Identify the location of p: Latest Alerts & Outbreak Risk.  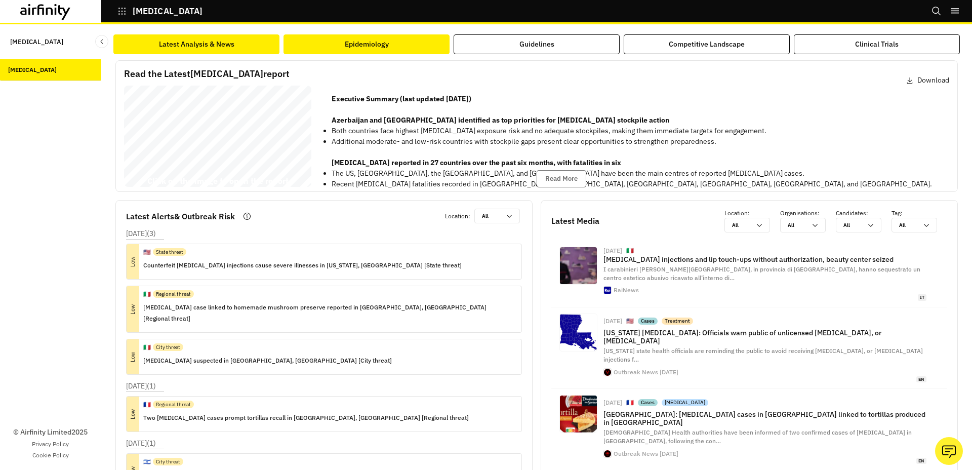
(180, 216).